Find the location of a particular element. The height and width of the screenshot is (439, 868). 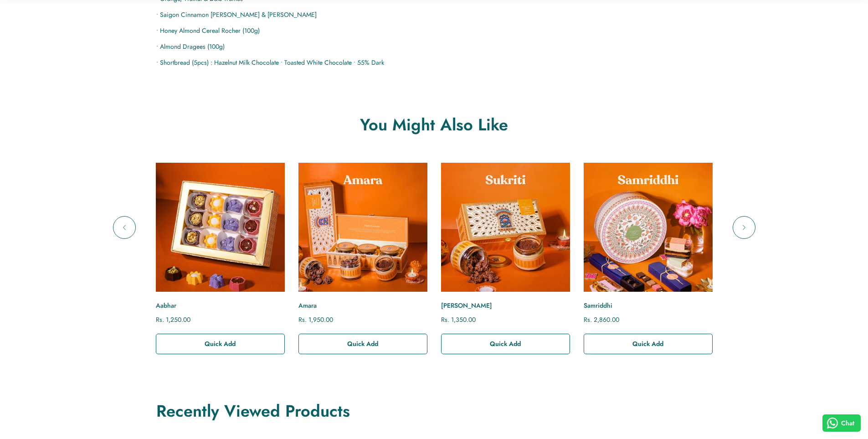

h2: Recently Viewed Products is located at coordinates (434, 411).